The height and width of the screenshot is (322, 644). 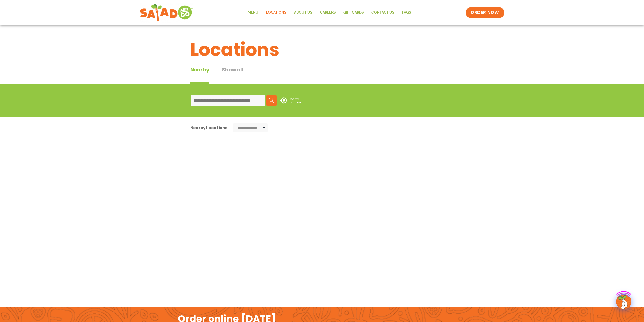 I want to click on a: GIFT CARDS, so click(x=354, y=13).